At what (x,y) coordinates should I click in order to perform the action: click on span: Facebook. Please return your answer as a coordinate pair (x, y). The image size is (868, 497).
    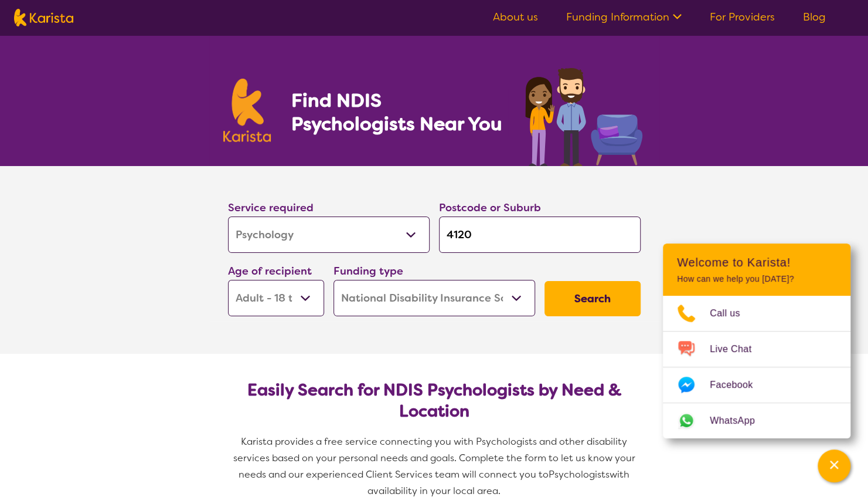
    Looking at the image, I should click on (738, 384).